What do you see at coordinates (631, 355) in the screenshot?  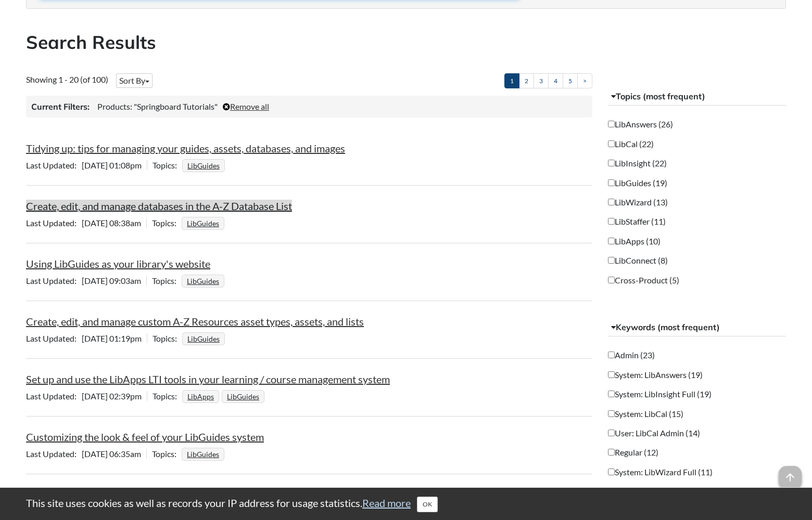 I see `label: Admin (23)` at bounding box center [631, 355].